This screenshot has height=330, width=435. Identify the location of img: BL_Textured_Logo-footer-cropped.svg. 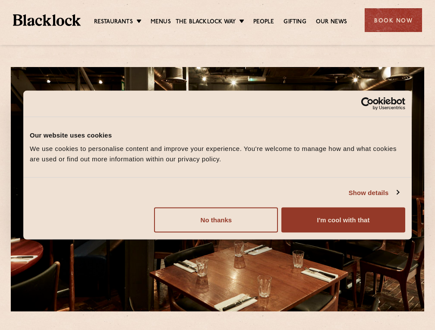
(47, 20).